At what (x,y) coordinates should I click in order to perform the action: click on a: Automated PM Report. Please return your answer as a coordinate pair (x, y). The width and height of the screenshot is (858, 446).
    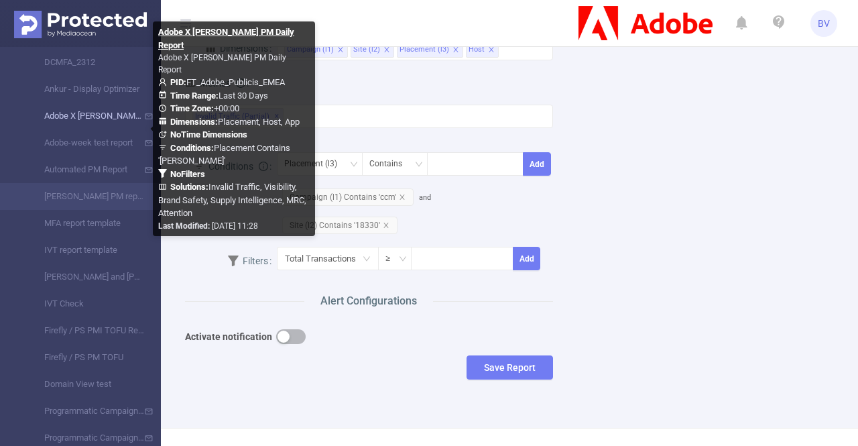
    Looking at the image, I should click on (86, 170).